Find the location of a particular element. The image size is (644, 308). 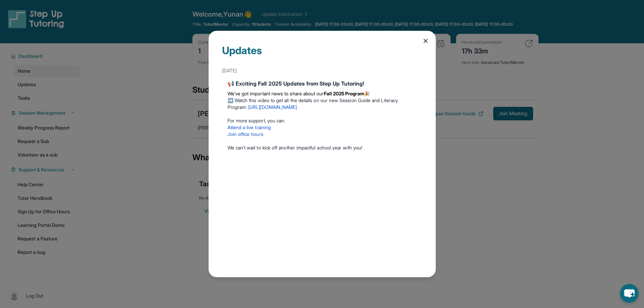

strong: Fall 2025 Program is located at coordinates (344, 93).